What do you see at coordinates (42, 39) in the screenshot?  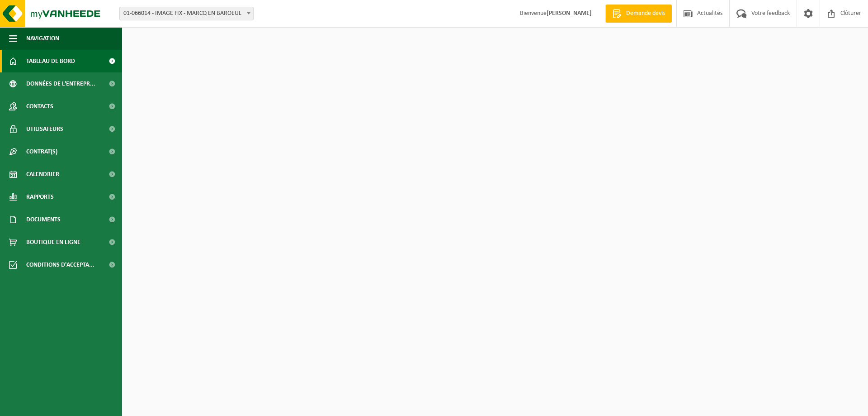 I see `span: Navigation` at bounding box center [42, 39].